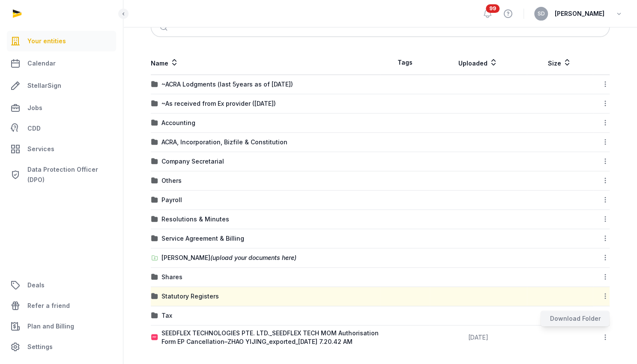  I want to click on div: Tax, so click(167, 316).